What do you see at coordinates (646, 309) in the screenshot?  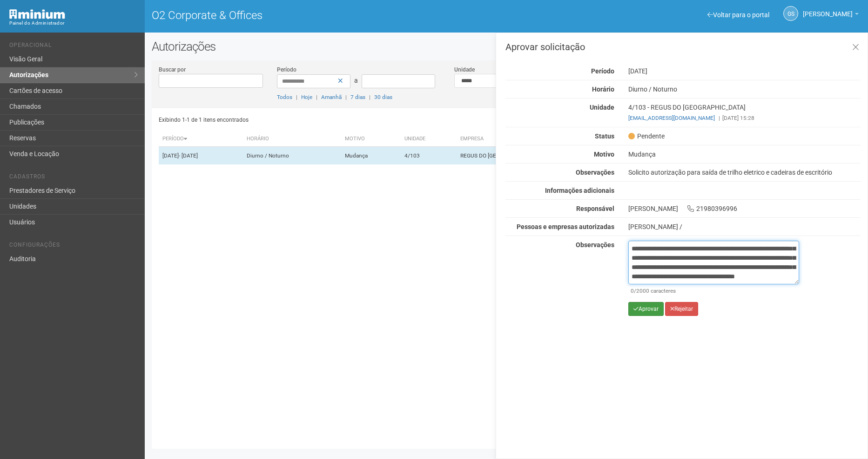 I see `button: Aprovar` at bounding box center [646, 309].